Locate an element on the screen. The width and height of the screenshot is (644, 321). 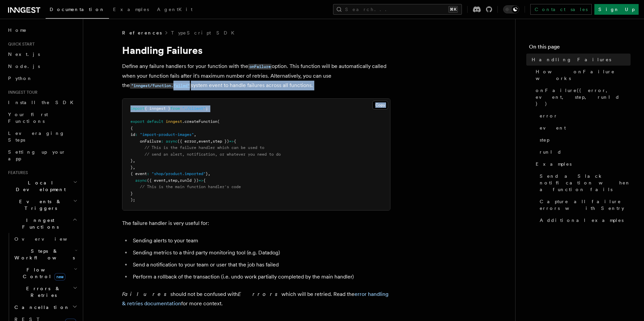
span: id is located at coordinates (133, 135).